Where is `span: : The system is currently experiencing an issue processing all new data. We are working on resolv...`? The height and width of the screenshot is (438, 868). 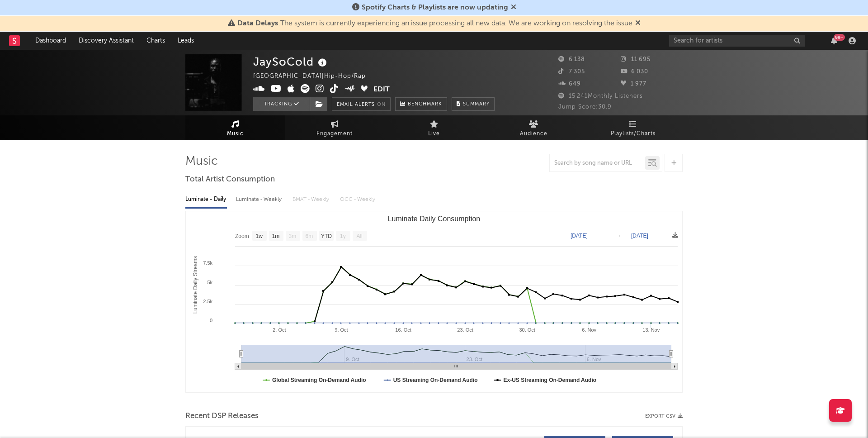 span: : The system is currently experiencing an issue processing all new data. We are working on resolv... is located at coordinates (435, 24).